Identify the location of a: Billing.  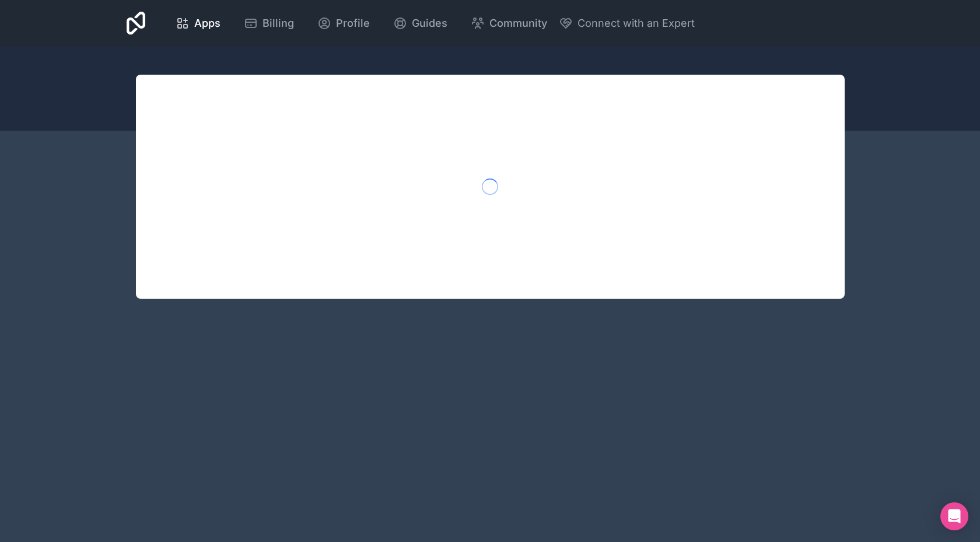
(269, 24).